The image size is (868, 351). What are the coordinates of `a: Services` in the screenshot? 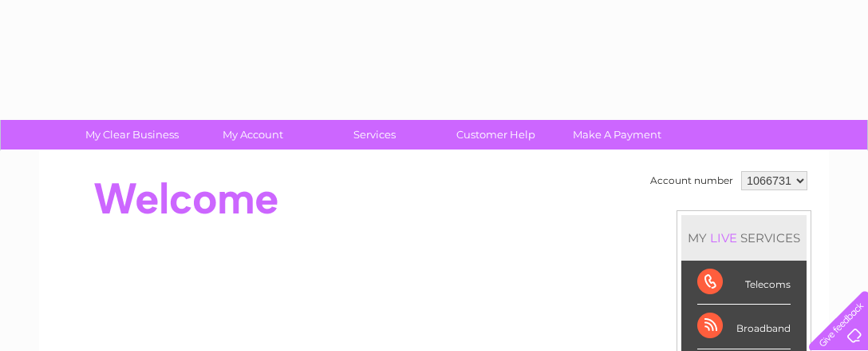 It's located at (375, 134).